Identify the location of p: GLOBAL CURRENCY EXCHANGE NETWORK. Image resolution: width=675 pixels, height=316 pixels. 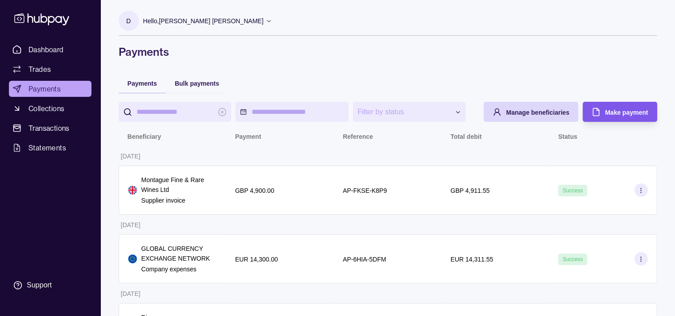
(179, 253).